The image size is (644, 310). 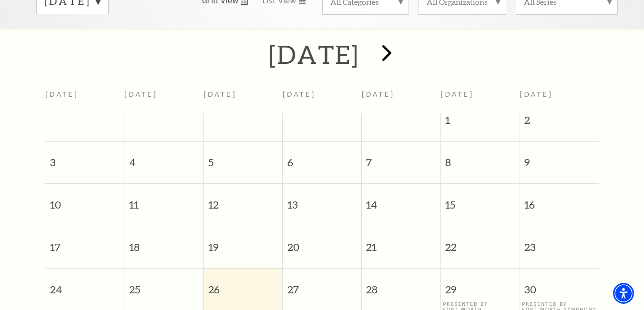 What do you see at coordinates (559, 242) in the screenshot?
I see `span: 23` at bounding box center [559, 242].